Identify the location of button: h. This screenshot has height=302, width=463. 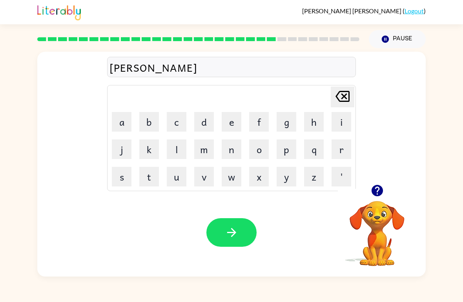
(314, 122).